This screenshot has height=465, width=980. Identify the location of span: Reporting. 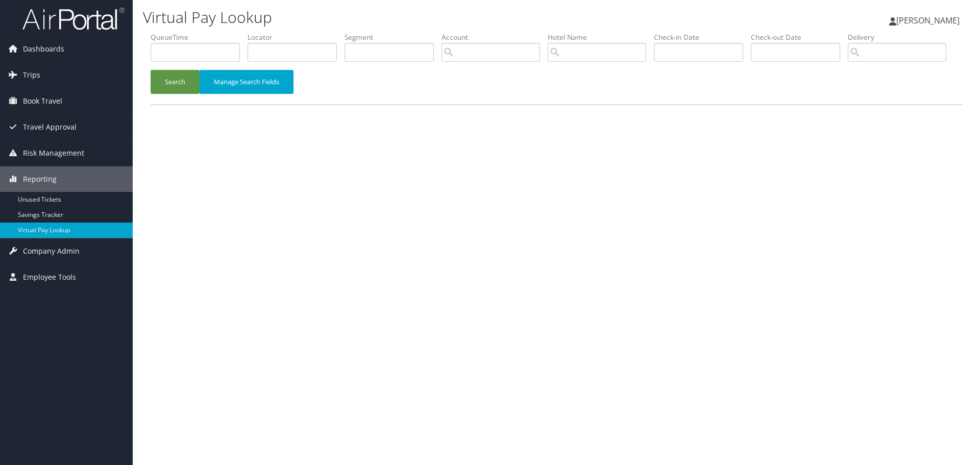
(40, 179).